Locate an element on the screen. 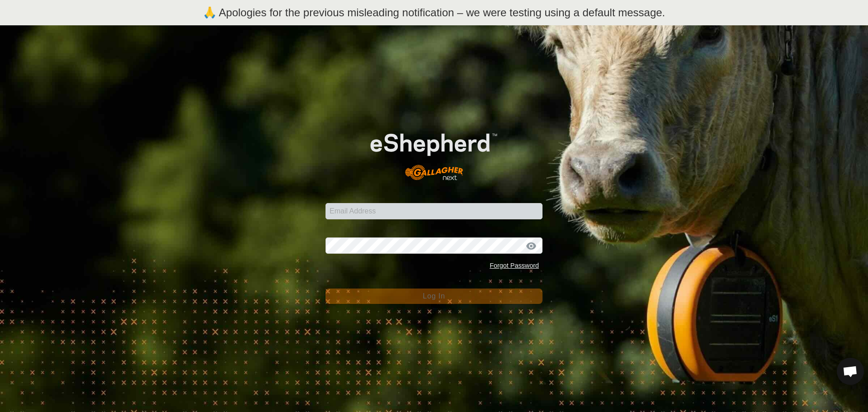 This screenshot has height=412, width=868. p: 🙏 Apologies for the previous misleading notification – we were testing using a default message. is located at coordinates (434, 13).